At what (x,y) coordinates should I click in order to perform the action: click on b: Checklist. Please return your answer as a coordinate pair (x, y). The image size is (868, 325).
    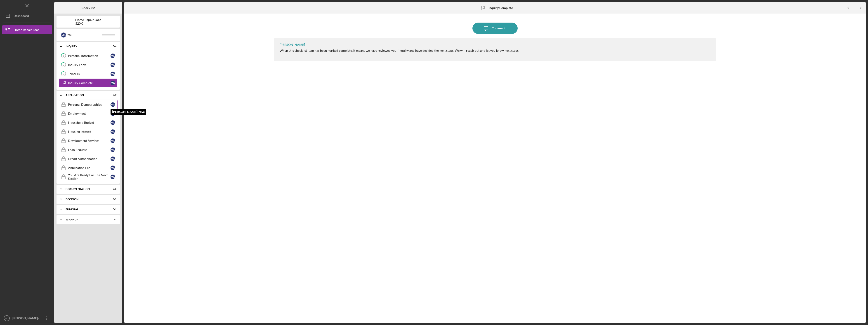
    Looking at the image, I should click on (88, 8).